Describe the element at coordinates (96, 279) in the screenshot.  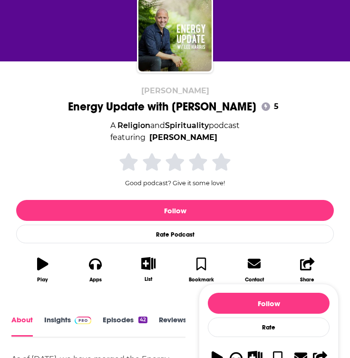
I see `div: Apps` at that location.